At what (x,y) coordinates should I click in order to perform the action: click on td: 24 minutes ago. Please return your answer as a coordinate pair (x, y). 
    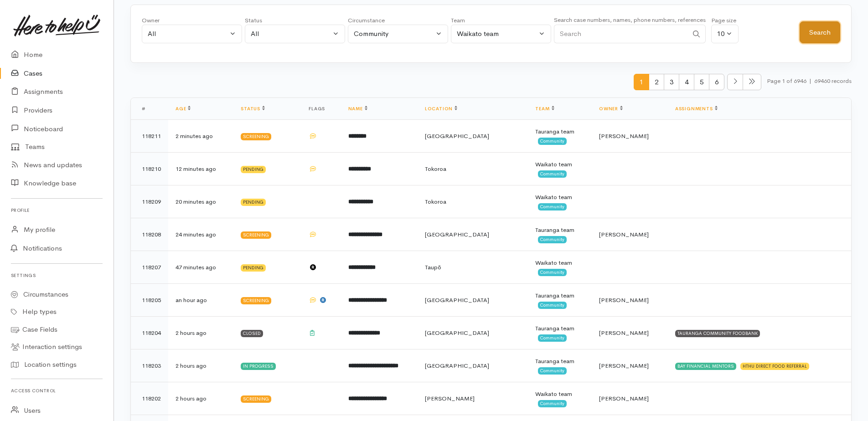
    Looking at the image, I should click on (201, 235).